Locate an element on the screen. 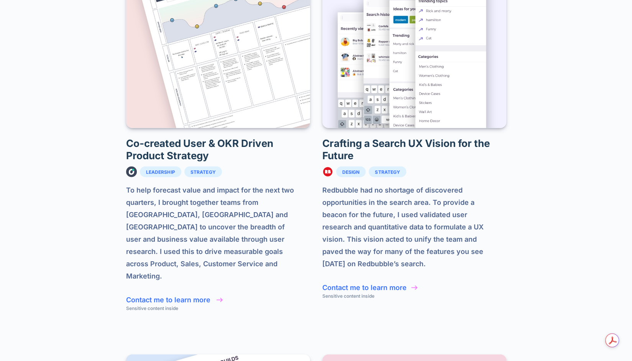  img: Company - Redbubble is located at coordinates (328, 172).